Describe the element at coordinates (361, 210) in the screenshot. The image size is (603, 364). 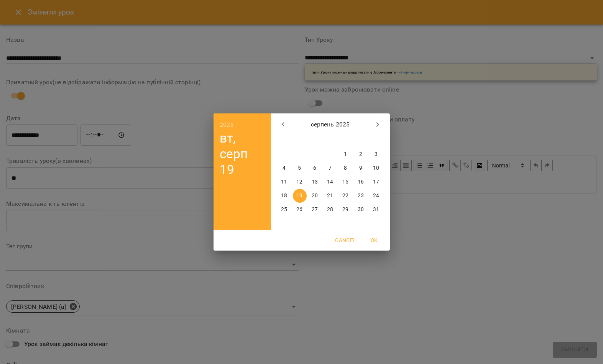
I see `button: 30` at that location.